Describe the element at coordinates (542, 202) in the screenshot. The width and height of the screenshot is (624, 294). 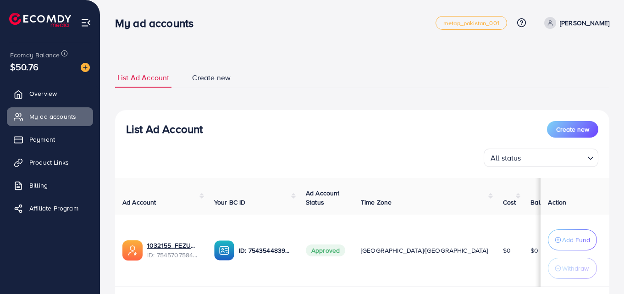
I see `span: Balance` at that location.